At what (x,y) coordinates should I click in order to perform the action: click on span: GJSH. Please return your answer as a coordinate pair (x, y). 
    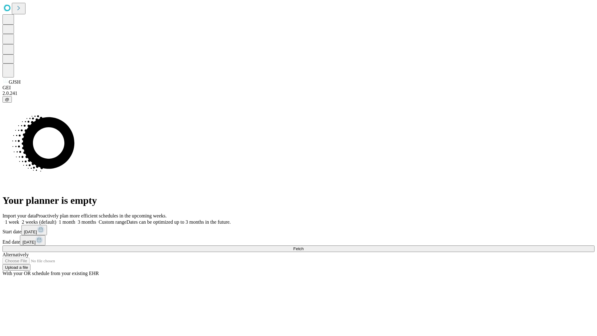
    Looking at the image, I should click on (15, 82).